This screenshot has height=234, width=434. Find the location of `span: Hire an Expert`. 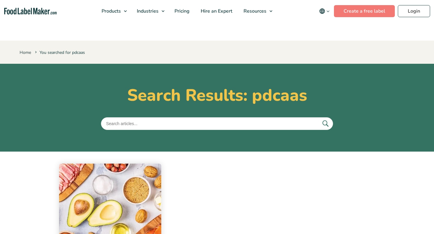

span: Hire an Expert is located at coordinates (216, 11).